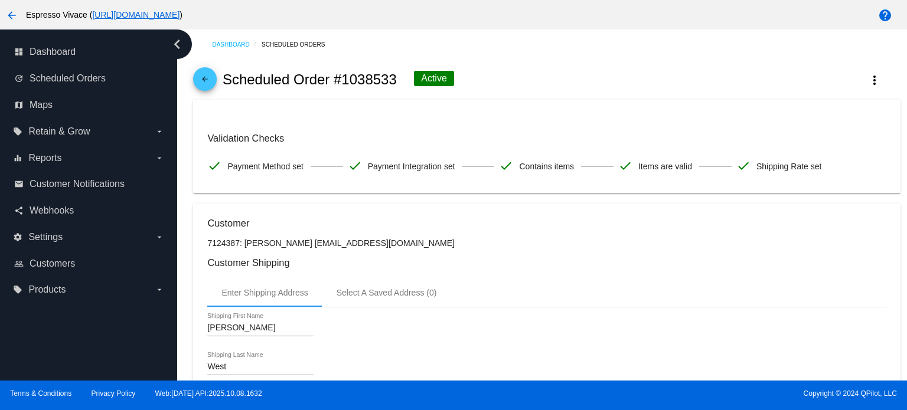 Image resolution: width=907 pixels, height=410 pixels. What do you see at coordinates (53, 52) in the screenshot?
I see `span: Dashboard` at bounding box center [53, 52].